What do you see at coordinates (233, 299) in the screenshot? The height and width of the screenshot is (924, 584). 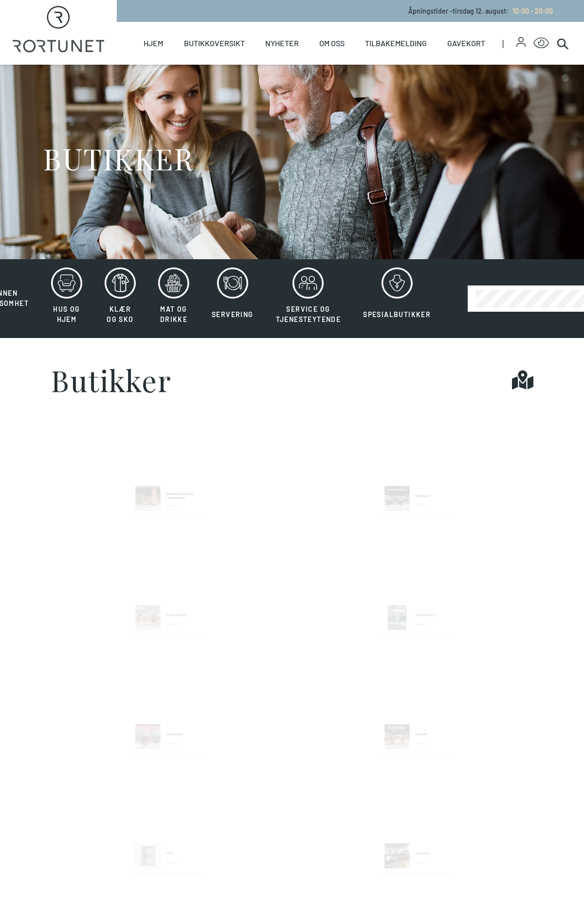 I see `button: Servering` at bounding box center [233, 299].